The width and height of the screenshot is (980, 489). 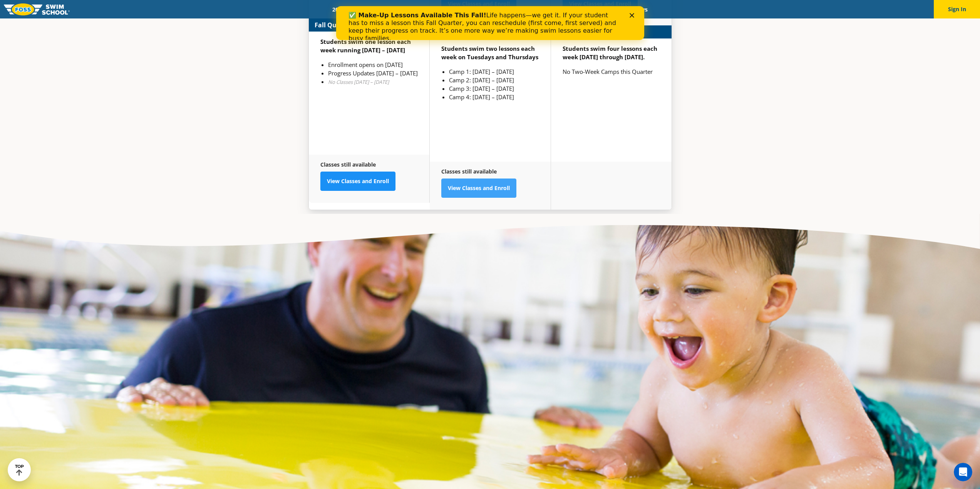 What do you see at coordinates (333, 25) in the screenshot?
I see `strong: Fall Quarter` at bounding box center [333, 25].